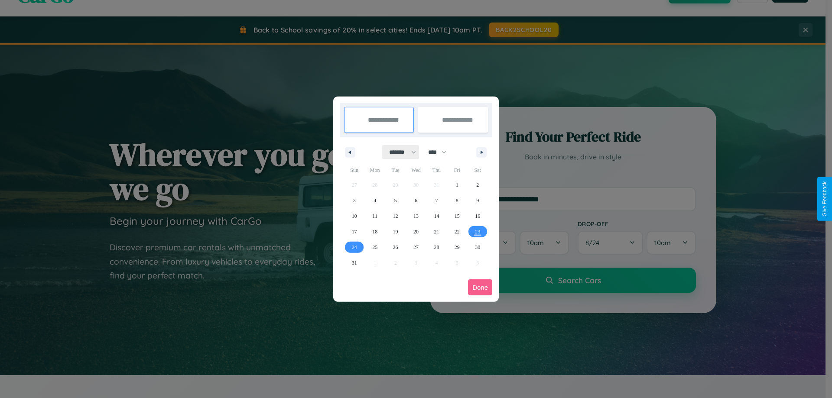 This screenshot has height=398, width=832. What do you see at coordinates (436, 247) in the screenshot?
I see `span: 28` at bounding box center [436, 247].